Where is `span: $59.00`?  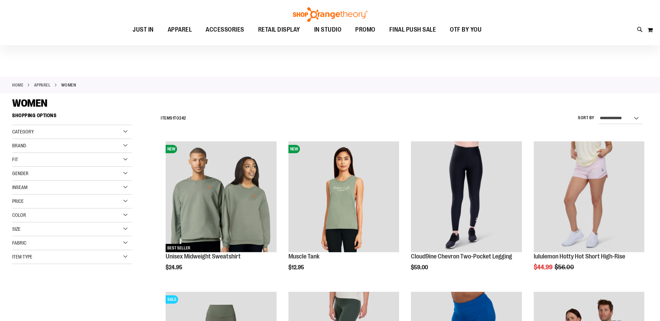
span: $59.00 is located at coordinates (420, 268).